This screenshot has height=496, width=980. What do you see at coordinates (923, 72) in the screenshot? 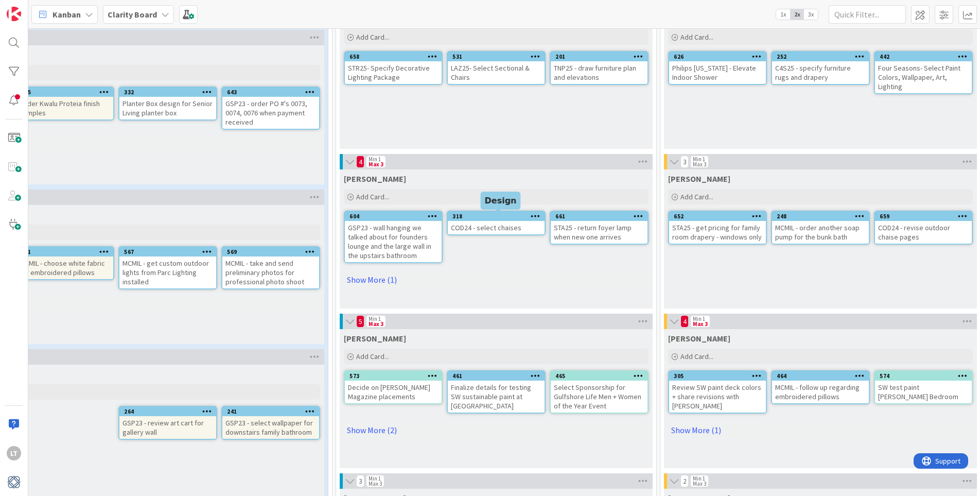
I see `div: 442Four Seasons- Select Paint Colors, Wallpaper, Art, Lighting` at bounding box center [923, 72].